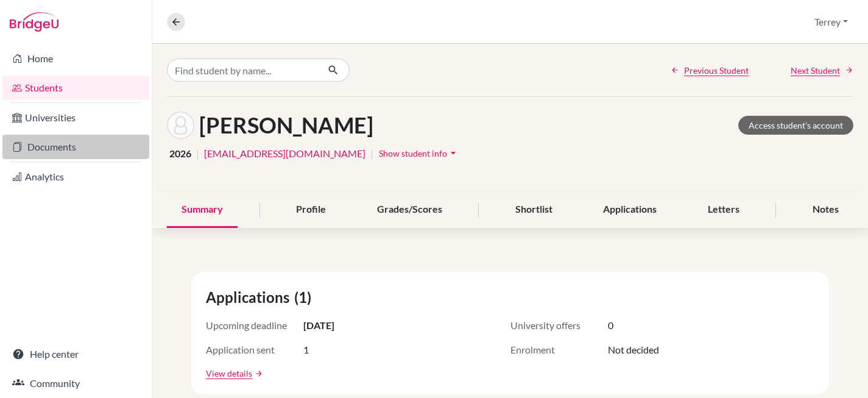  I want to click on a: Analytics, so click(76, 176).